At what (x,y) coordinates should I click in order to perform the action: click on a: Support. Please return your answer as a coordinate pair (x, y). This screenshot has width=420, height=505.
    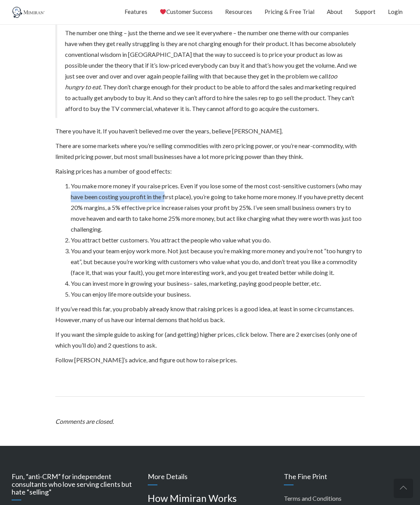
    Looking at the image, I should click on (366, 11).